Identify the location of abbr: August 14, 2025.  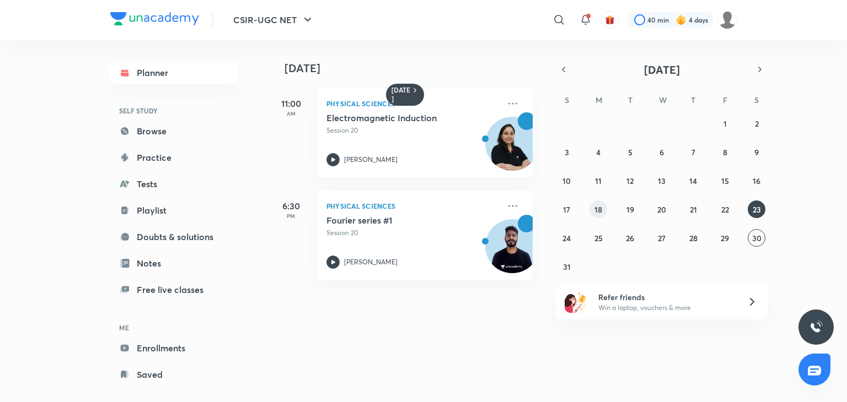
(693, 181).